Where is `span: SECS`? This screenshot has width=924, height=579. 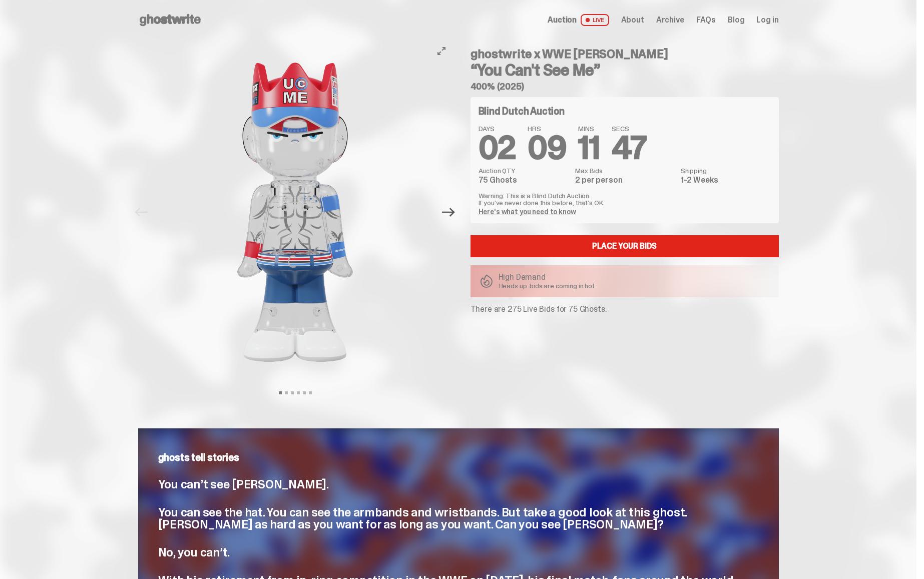 span: SECS is located at coordinates (629, 128).